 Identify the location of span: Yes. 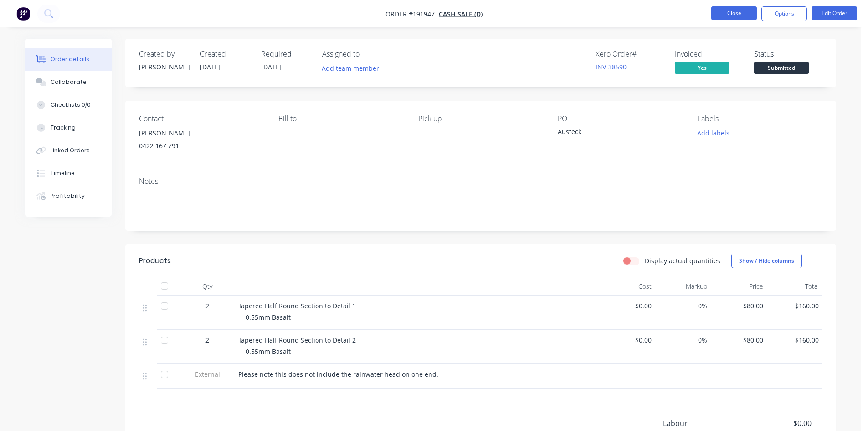
(702, 68).